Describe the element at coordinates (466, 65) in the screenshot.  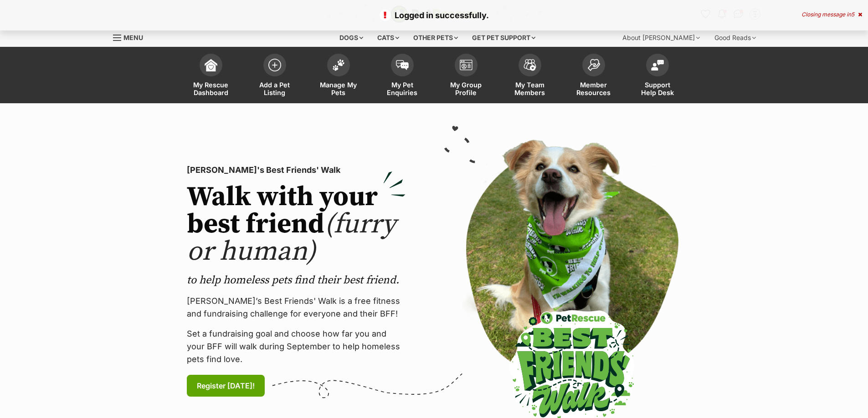
I see `img: group-profile-icon-3fa3cf56718a62981997c0bc7e787c4b2cf8bcc04b72c1350f741eb67cf2f40e.svg` at that location.